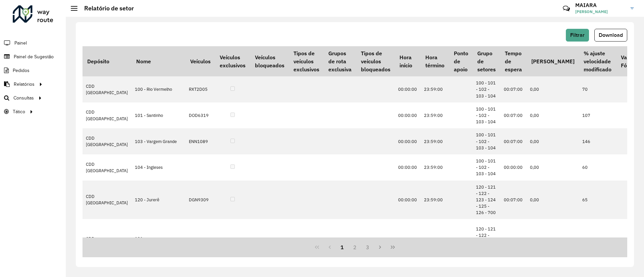  Describe the element at coordinates (24, 98) in the screenshot. I see `span: Consultas` at that location.